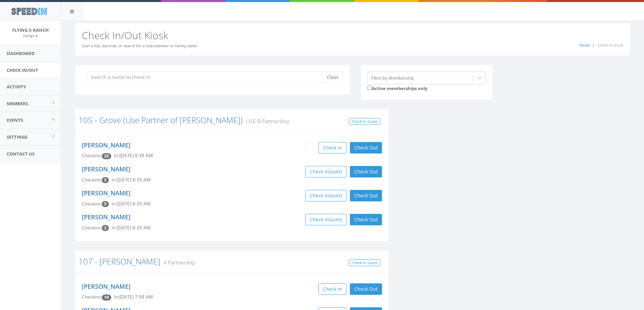  I want to click on small: Scan a fob, barcode, or search for a club member or family name., so click(139, 45).